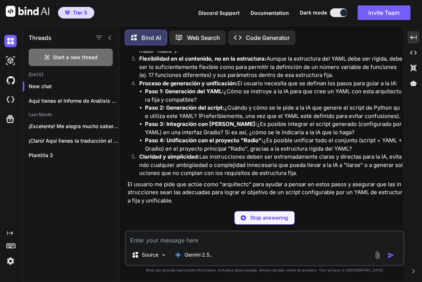 The height and width of the screenshot is (282, 422). I want to click on p: New chat, so click(74, 86).